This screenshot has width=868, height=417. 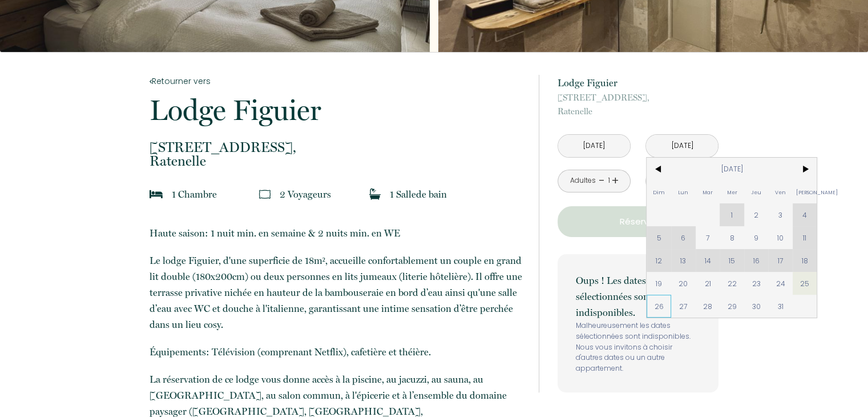 What do you see at coordinates (756, 283) in the screenshot?
I see `span: 23` at bounding box center [756, 283].